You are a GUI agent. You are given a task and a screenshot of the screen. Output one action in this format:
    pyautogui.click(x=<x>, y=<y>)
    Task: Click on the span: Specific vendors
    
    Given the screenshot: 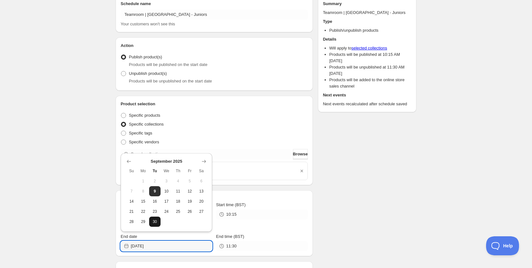 What is the action you would take?
    pyautogui.click(x=144, y=142)
    